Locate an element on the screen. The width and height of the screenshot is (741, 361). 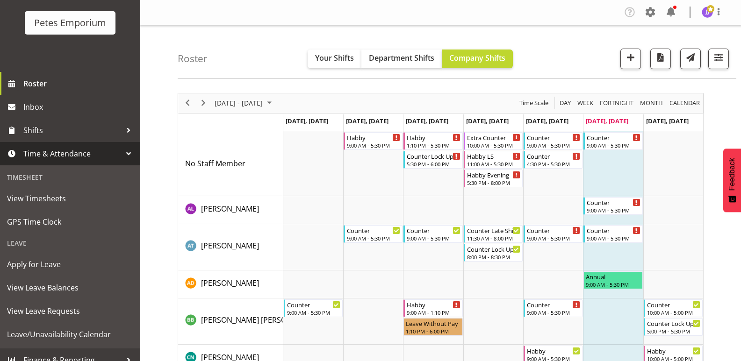
td: No Staff Member resource is located at coordinates (231, 164).